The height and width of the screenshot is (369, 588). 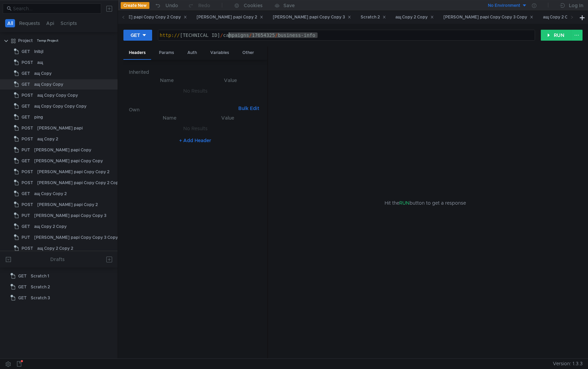 What do you see at coordinates (405, 203) in the screenshot?
I see `span: RUN` at bounding box center [405, 203].